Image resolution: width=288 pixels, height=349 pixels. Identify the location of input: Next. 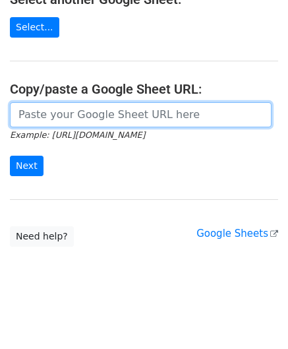
(26, 166).